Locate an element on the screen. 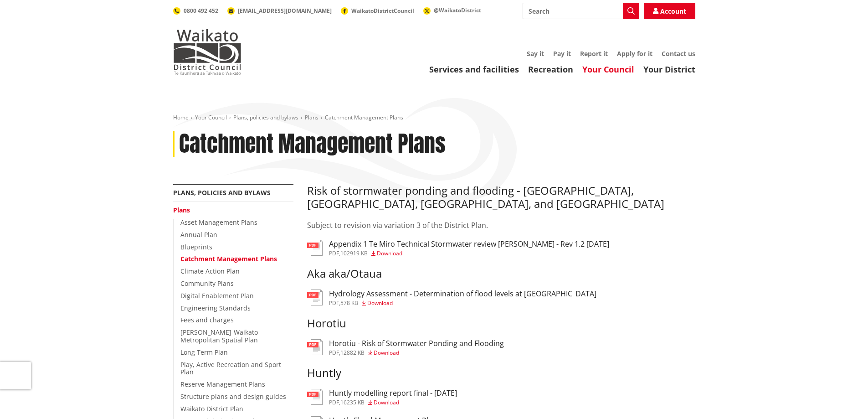 Image resolution: width=868 pixels, height=419 pixels. h3: Huntly is located at coordinates (501, 373).